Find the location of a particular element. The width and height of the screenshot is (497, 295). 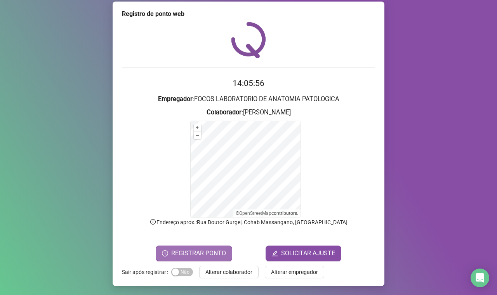

li: © contributors. is located at coordinates (267, 213).